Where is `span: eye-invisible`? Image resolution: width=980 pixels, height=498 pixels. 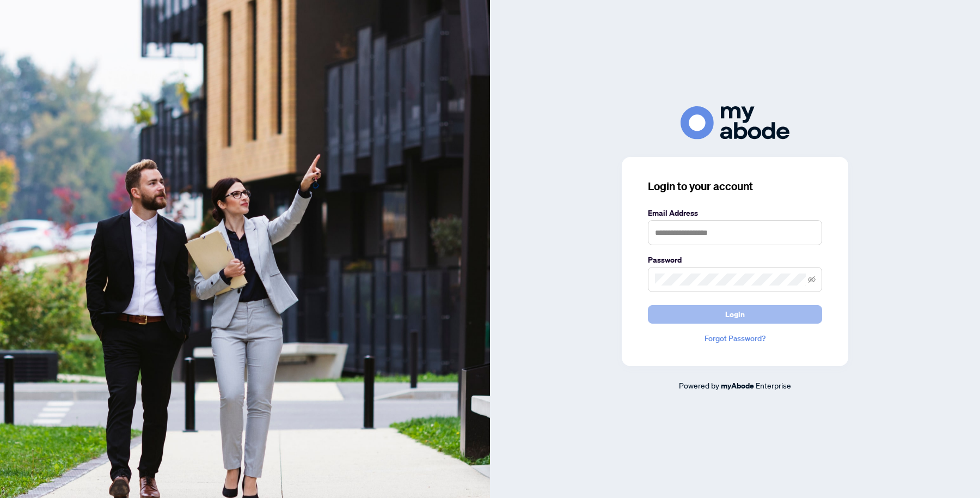 span: eye-invisible is located at coordinates (812, 279).